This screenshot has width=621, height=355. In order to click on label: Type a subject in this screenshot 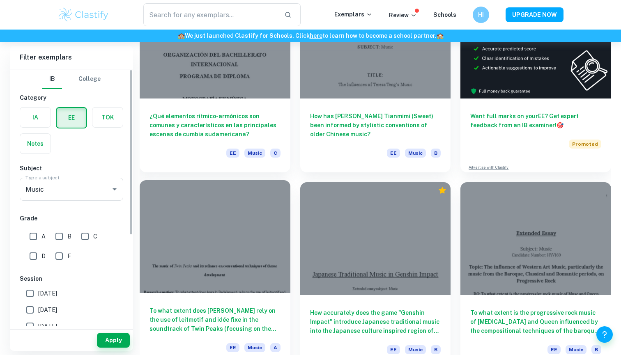, I will do `click(42, 177)`.